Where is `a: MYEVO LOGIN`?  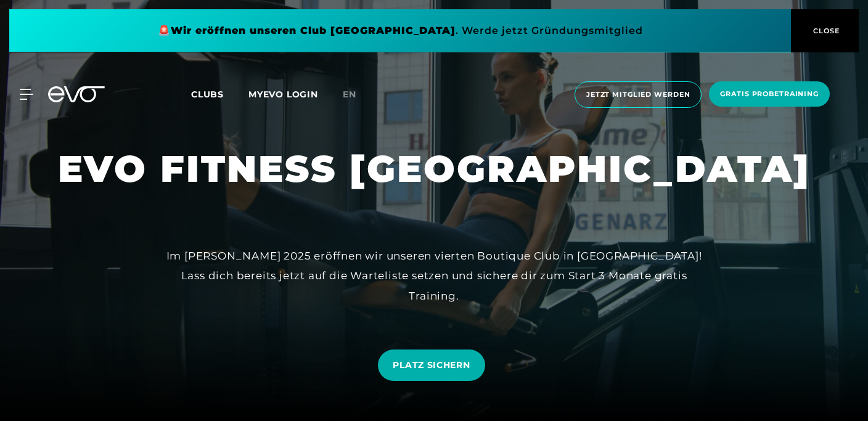 a: MYEVO LOGIN is located at coordinates (283, 95).